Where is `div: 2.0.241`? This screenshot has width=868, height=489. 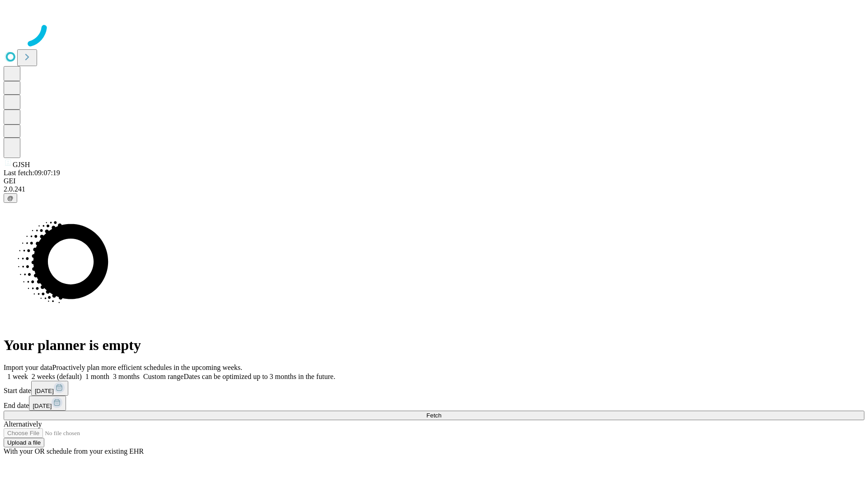 div: 2.0.241 is located at coordinates (434, 189).